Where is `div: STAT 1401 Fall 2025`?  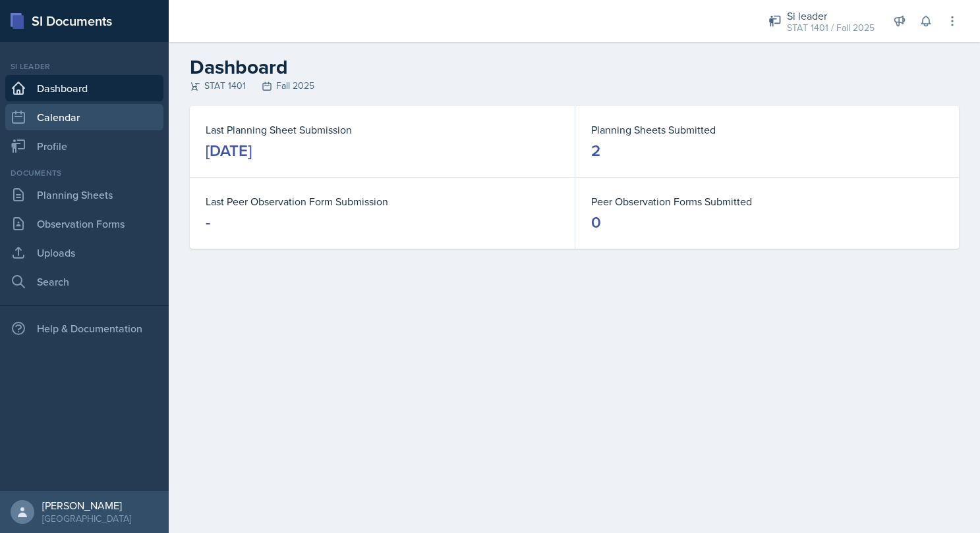 div: STAT 1401 Fall 2025 is located at coordinates (574, 86).